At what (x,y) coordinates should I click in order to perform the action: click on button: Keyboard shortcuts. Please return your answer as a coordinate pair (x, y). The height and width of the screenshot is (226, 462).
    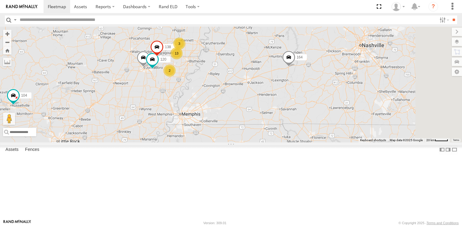
    Looking at the image, I should click on (373, 140).